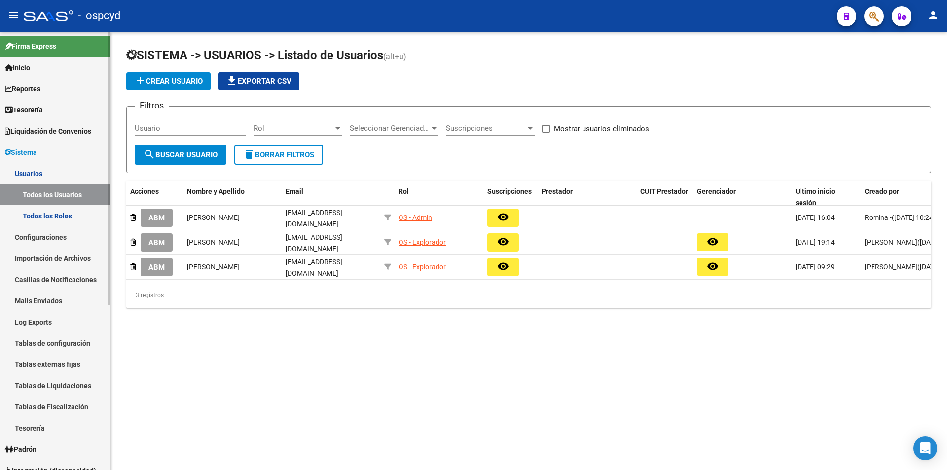 The height and width of the screenshot is (470, 947). I want to click on datatable-header-cell: Rol, so click(439, 197).